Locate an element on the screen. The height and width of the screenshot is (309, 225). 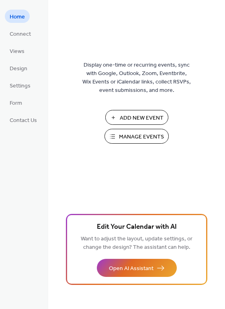
a: Form is located at coordinates (16, 102).